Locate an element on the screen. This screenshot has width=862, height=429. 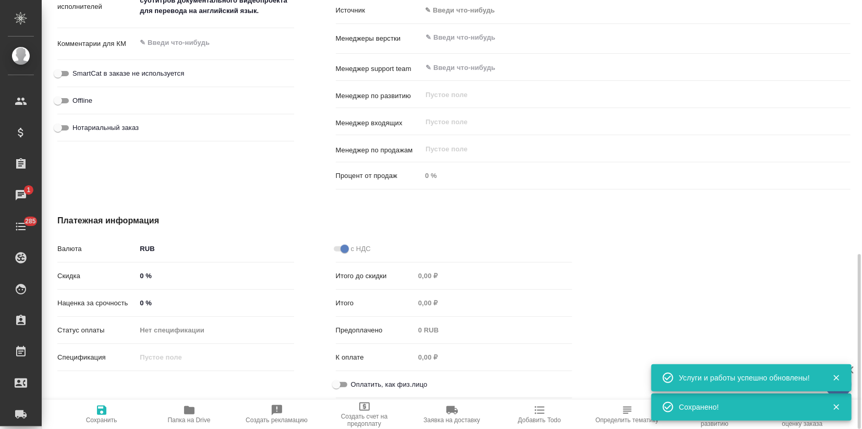
span: с НДС is located at coordinates (361, 249).